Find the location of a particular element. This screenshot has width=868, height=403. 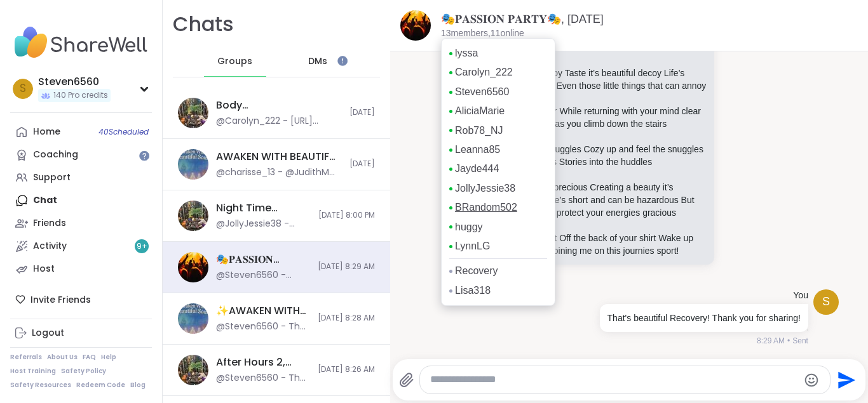

p: That's beautiful Recovery! Thank you for sharing! is located at coordinates (704, 318).